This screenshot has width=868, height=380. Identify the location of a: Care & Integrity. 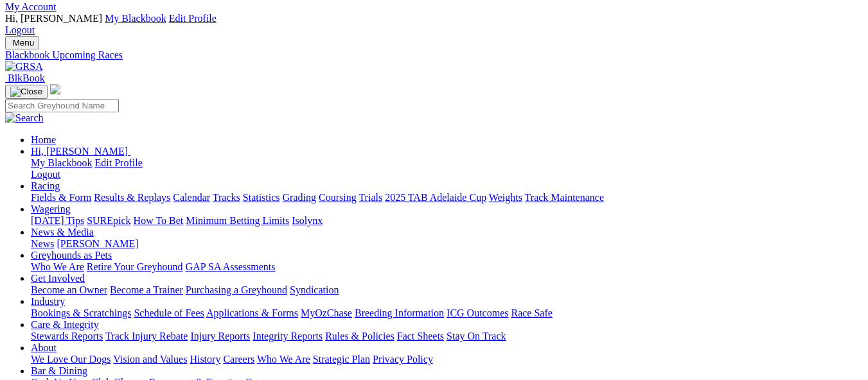
(65, 324).